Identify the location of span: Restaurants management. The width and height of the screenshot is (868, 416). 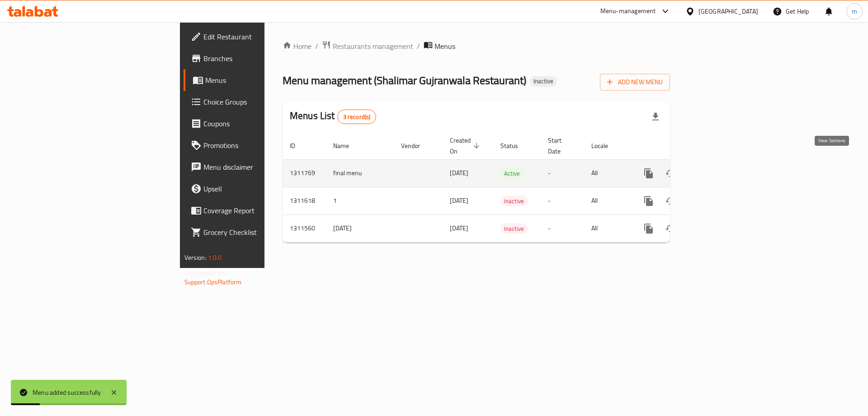
(373, 46).